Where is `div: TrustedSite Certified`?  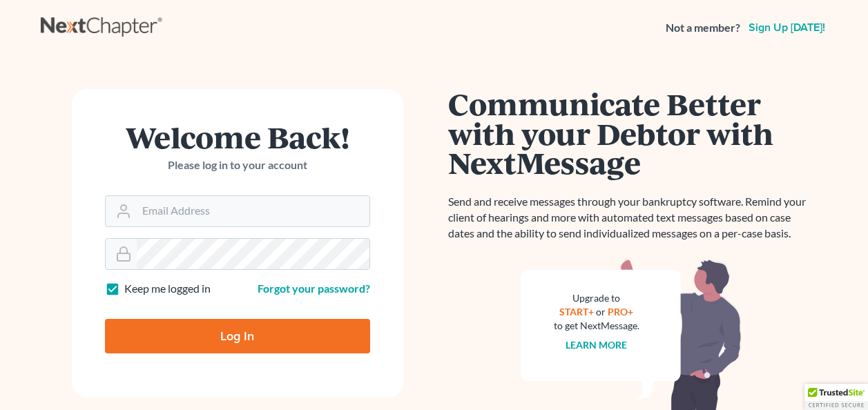 div: TrustedSite Certified is located at coordinates (837, 397).